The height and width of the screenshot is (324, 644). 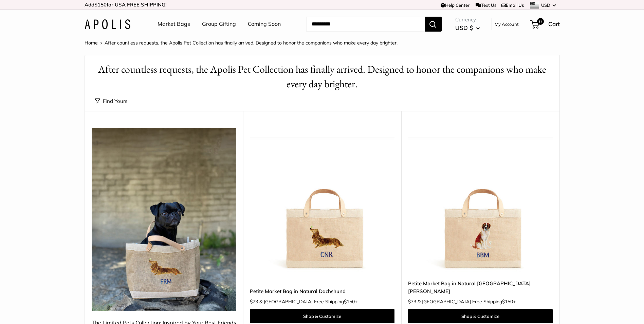 I want to click on span: USD $, so click(x=464, y=27).